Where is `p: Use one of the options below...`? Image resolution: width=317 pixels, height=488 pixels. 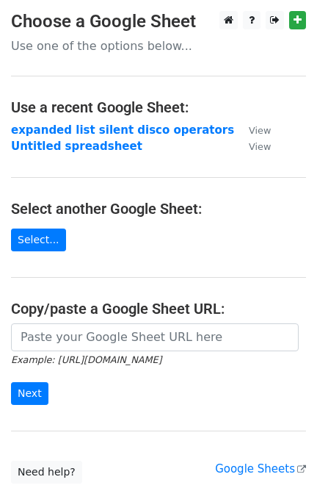
p: Use one of the options below... is located at coordinates (159, 46).